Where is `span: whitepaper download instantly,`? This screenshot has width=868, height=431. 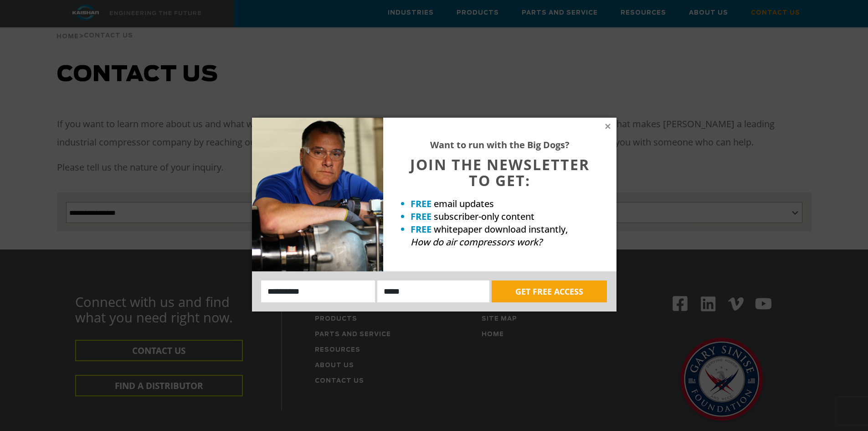
span: whitepaper download instantly, is located at coordinates (501, 229).